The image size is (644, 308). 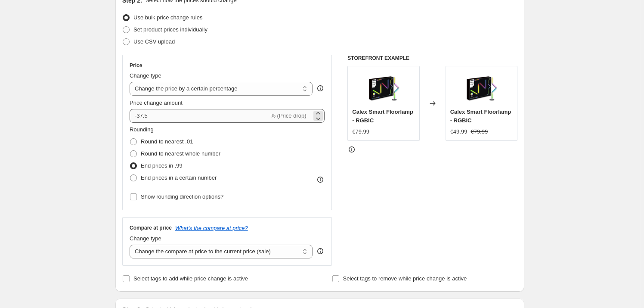 I want to click on span: Select tags to add while price change is active, so click(x=191, y=278).